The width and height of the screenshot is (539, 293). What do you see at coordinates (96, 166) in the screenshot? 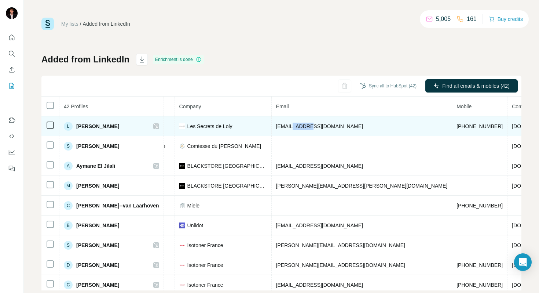
I see `span: Aymane El Jilali` at bounding box center [96, 166].